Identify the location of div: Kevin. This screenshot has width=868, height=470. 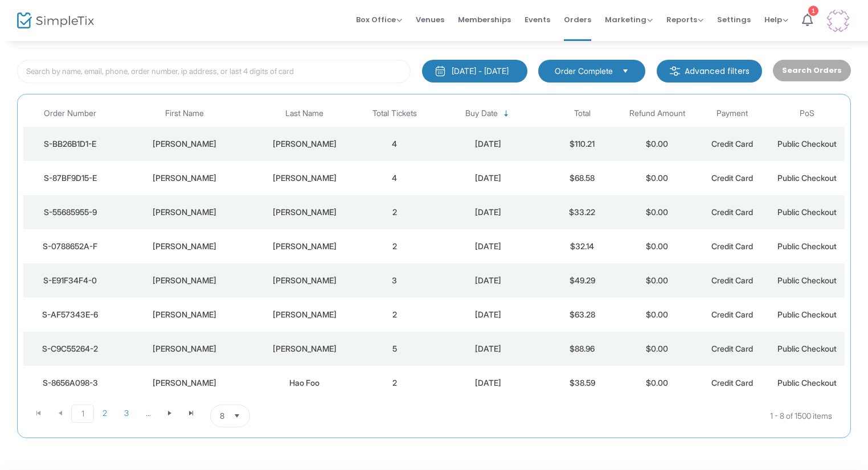
(185, 315).